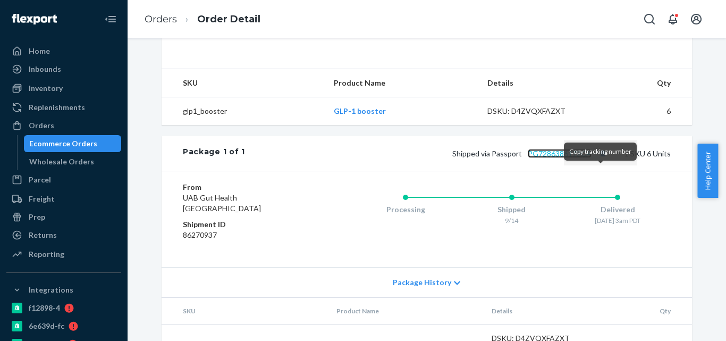  I want to click on button: Integrations, so click(64, 290).